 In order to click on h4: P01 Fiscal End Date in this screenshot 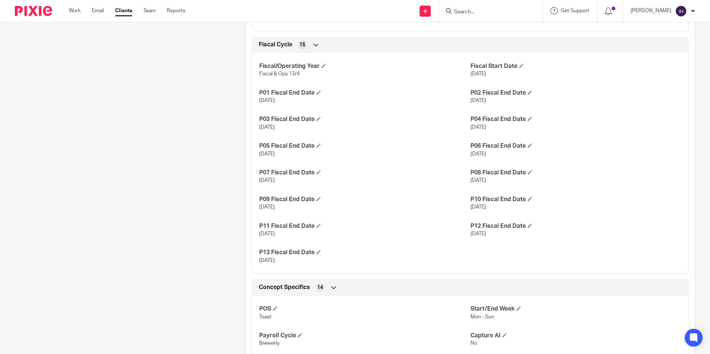, I will do `click(365, 93)`.